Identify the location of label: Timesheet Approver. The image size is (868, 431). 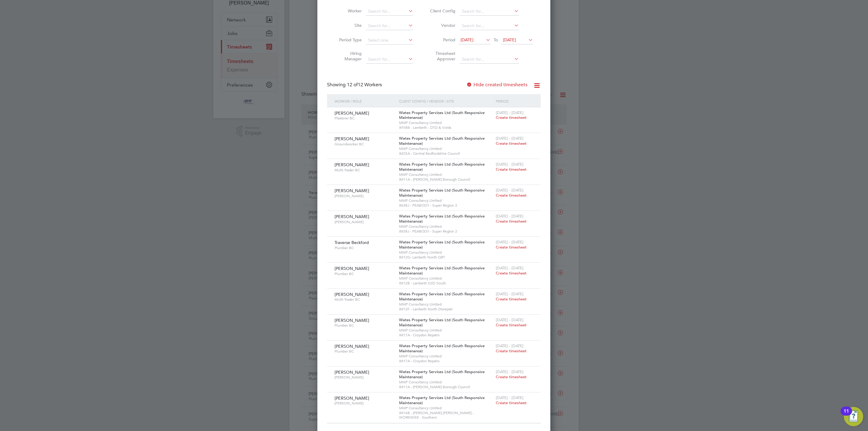
(442, 56).